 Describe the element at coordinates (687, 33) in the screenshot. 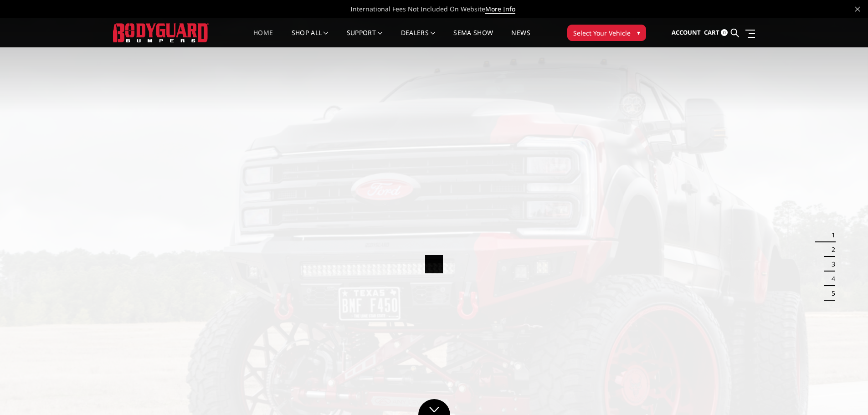

I see `a: Account` at that location.